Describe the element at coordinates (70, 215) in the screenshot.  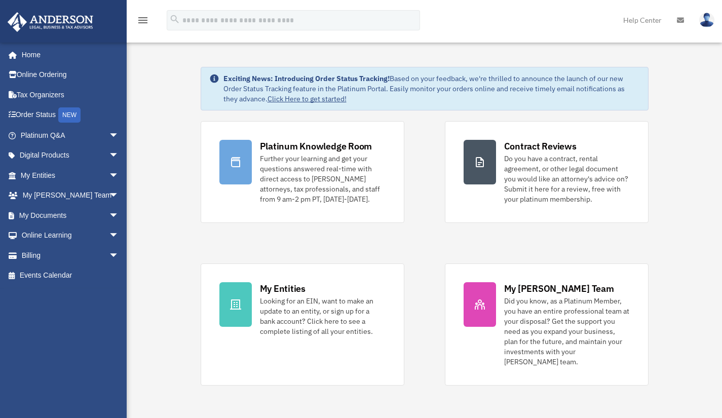
I see `a: My Documentsarrow_drop_down` at that location.